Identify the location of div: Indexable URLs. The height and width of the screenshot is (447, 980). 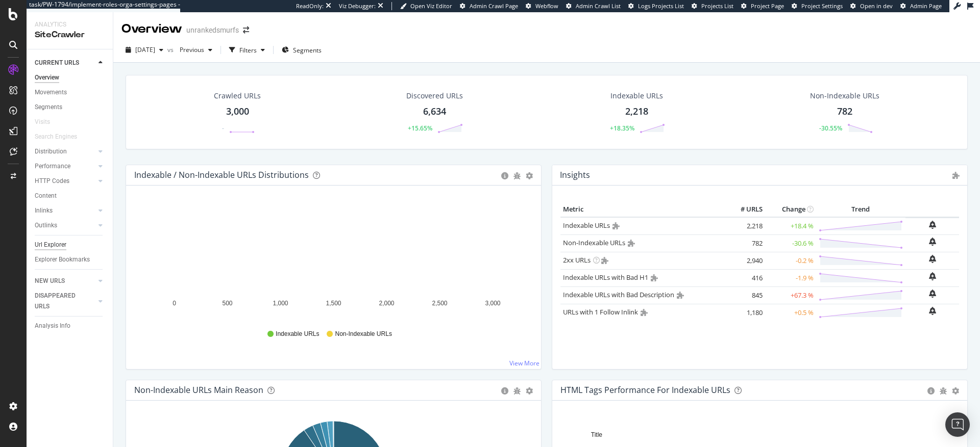
(637, 96).